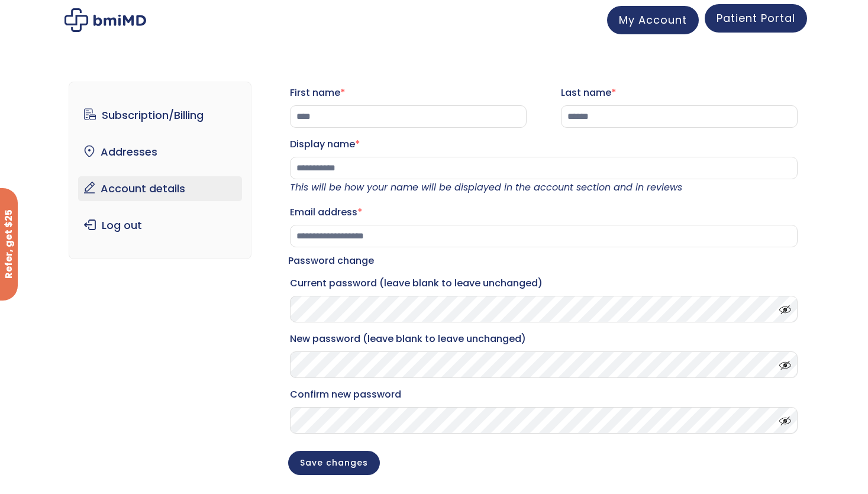 The width and height of the screenshot is (868, 494). What do you see at coordinates (544, 212) in the screenshot?
I see `label: Email address` at bounding box center [544, 212].